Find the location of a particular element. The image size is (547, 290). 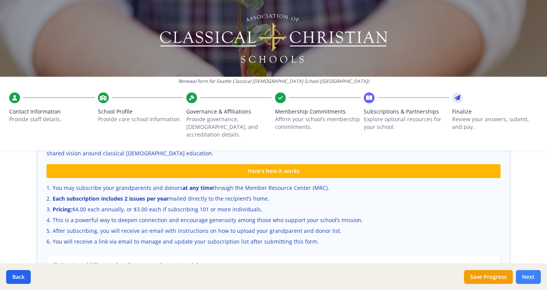

button: Save Progress is located at coordinates (488, 277).